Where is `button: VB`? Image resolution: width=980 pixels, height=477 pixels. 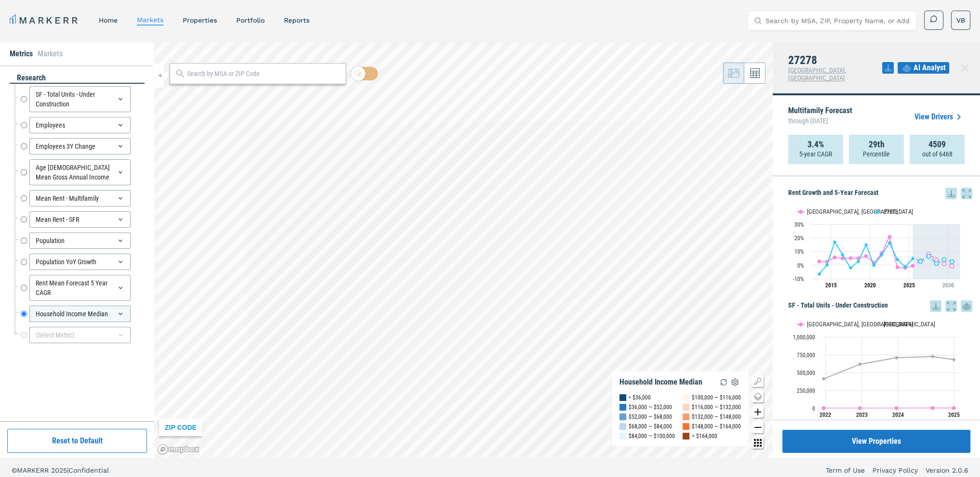
button: VB is located at coordinates (961, 21).